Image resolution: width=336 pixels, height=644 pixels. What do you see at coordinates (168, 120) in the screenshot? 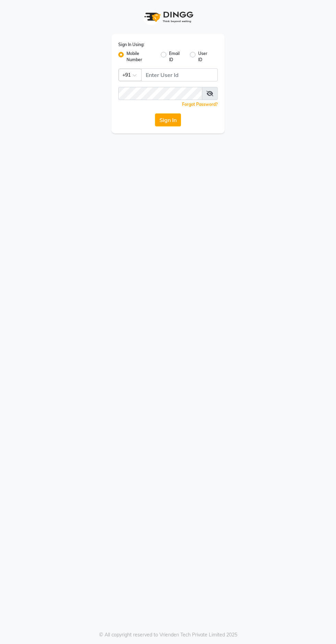
I see `button: Sign In` at bounding box center [168, 120].